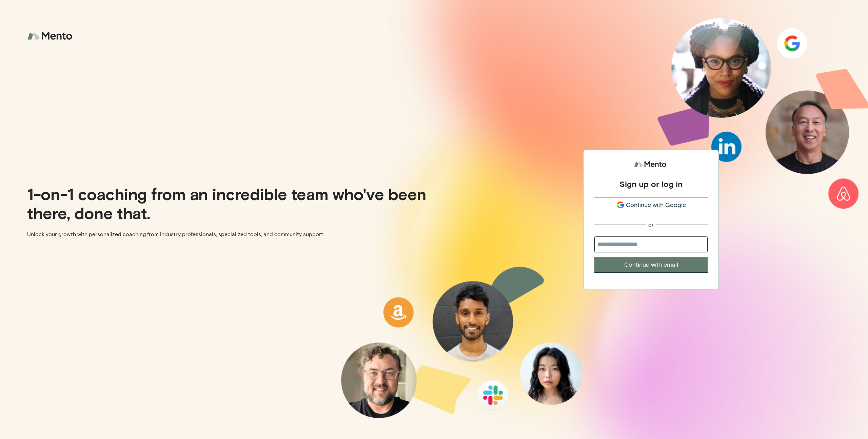 The image size is (868, 439). I want to click on p: 1-on-1 coaching from an incredible team who've been there, done that., so click(228, 203).